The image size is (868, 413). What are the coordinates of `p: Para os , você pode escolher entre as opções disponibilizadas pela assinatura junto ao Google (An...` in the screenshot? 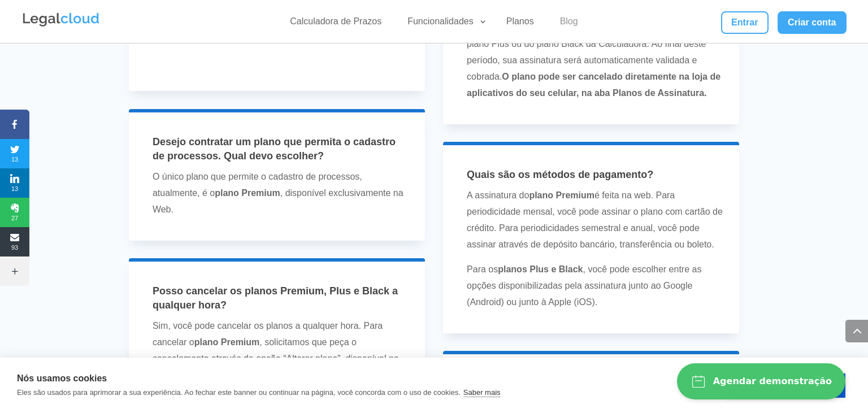 It's located at (595, 286).